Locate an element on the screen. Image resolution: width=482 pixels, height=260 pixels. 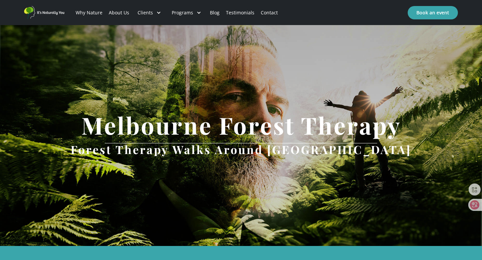
h1: Melbourne Forest Therapy is located at coordinates (241, 125).